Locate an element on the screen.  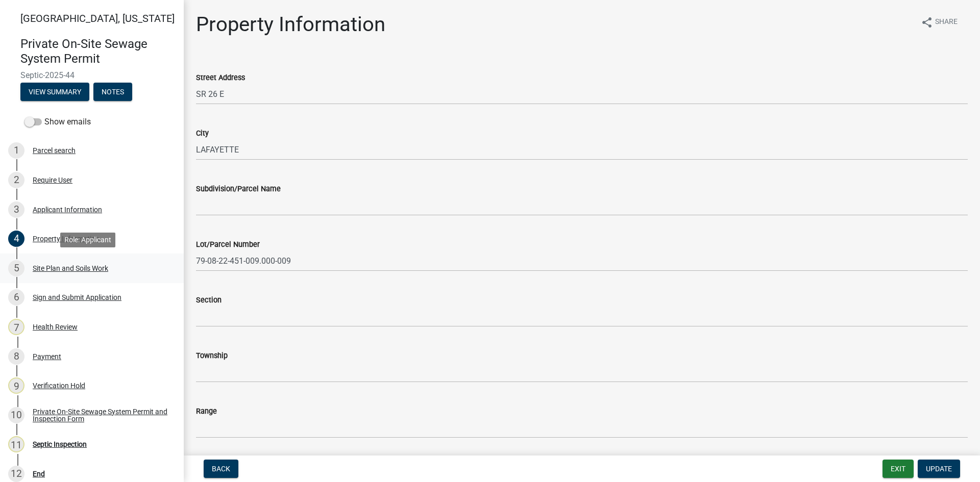
button: Update is located at coordinates (938, 469).